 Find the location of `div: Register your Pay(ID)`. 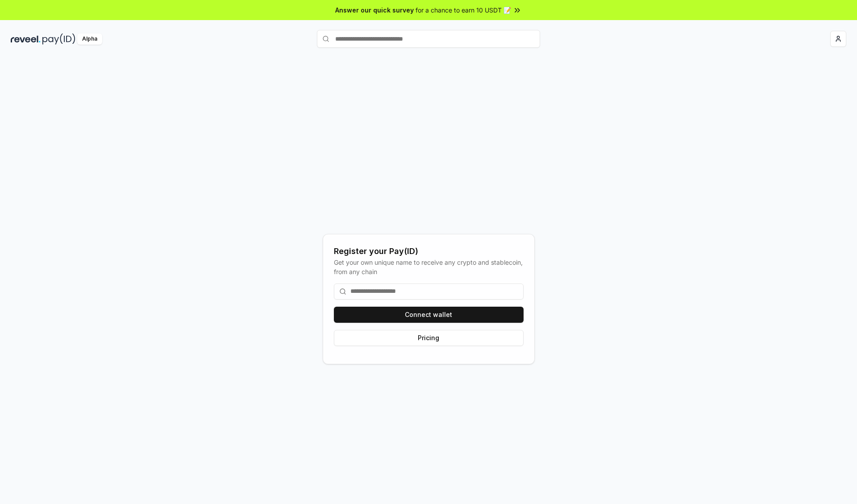

div: Register your Pay(ID) is located at coordinates (429, 251).